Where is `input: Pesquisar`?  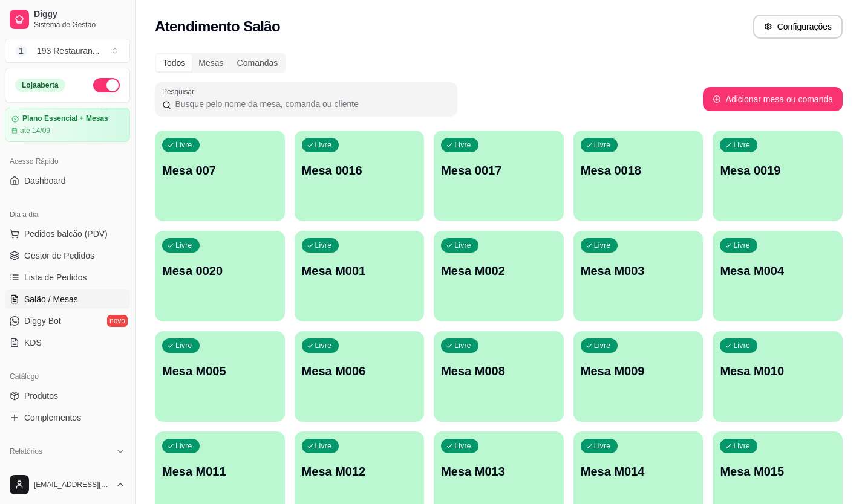 input: Pesquisar is located at coordinates (310, 104).